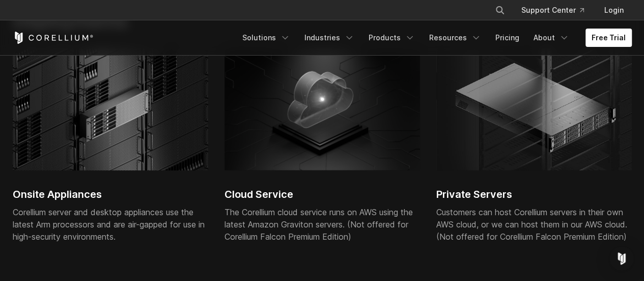 Image resolution: width=644 pixels, height=281 pixels. What do you see at coordinates (392, 38) in the screenshot?
I see `a: Products` at bounding box center [392, 38].